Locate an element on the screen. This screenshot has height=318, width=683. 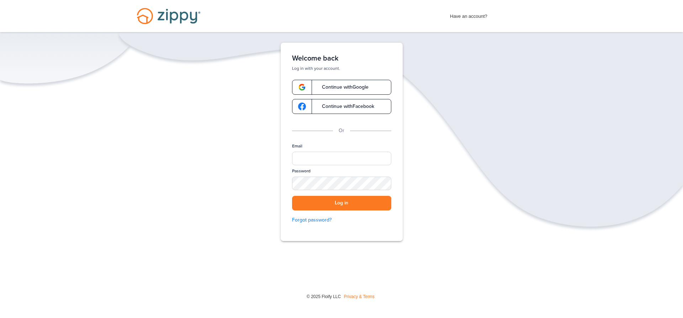
a: Forgot password? is located at coordinates (342, 220).